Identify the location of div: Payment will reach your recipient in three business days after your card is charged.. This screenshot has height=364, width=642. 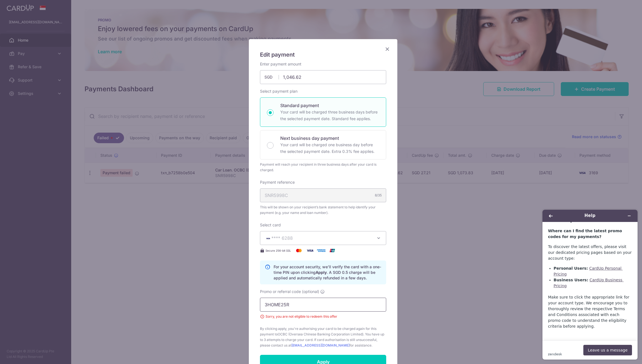
(323, 167).